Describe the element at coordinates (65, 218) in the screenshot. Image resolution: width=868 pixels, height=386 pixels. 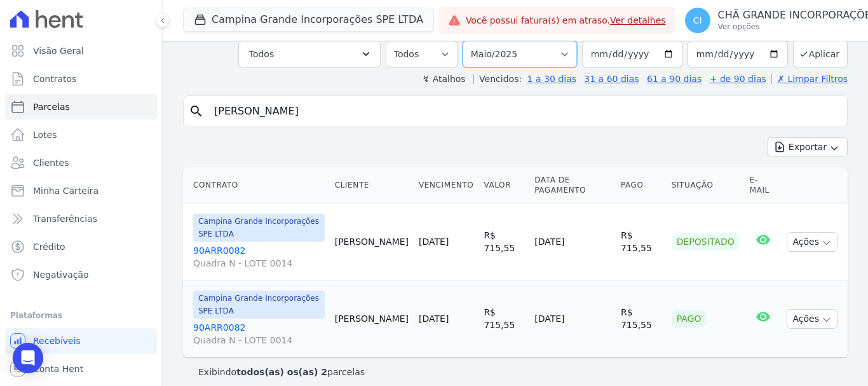
I see `span: Transferências` at that location.